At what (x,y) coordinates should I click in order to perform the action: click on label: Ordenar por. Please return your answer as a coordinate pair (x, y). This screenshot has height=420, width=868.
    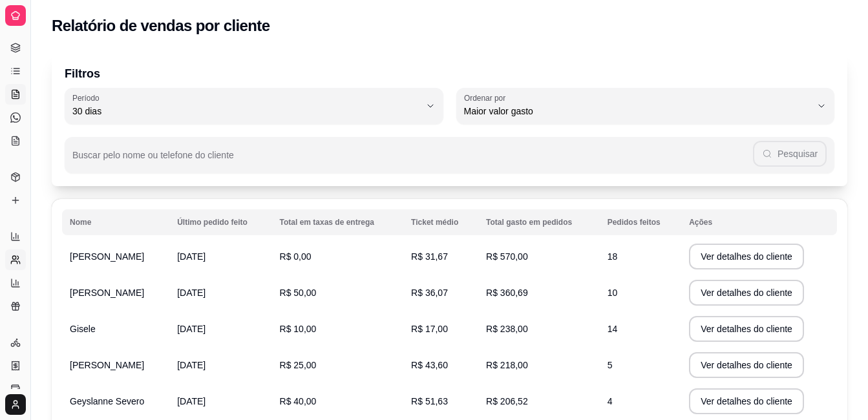
    Looking at the image, I should click on (487, 97).